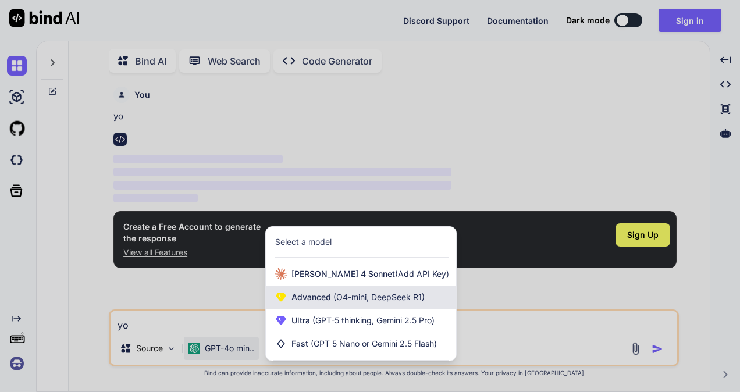 Image resolution: width=740 pixels, height=392 pixels. Describe the element at coordinates (422, 273) in the screenshot. I see `span: (Add API Key)` at that location.